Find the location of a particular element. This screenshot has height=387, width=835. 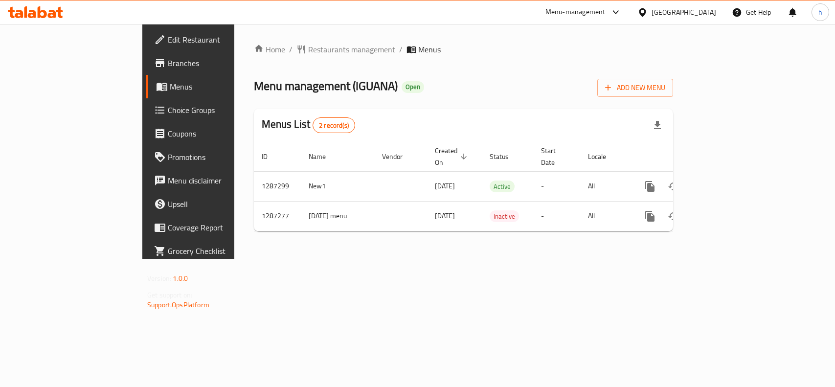

span: h is located at coordinates (821, 12).